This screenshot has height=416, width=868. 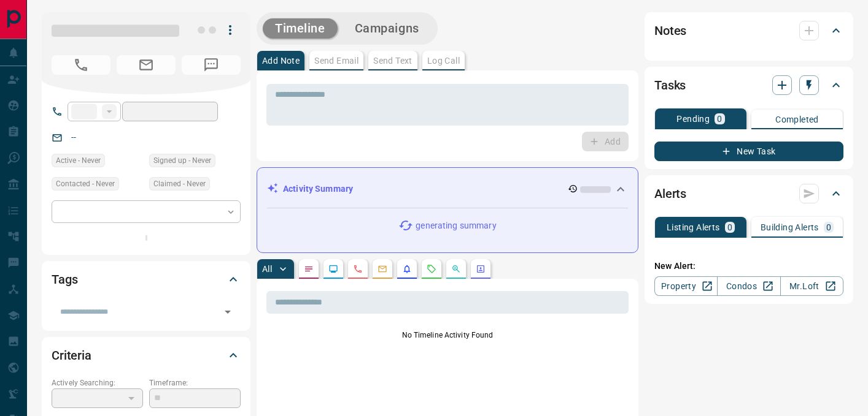 What do you see at coordinates (97, 383) in the screenshot?
I see `p: Actively Searching:` at bounding box center [97, 383].